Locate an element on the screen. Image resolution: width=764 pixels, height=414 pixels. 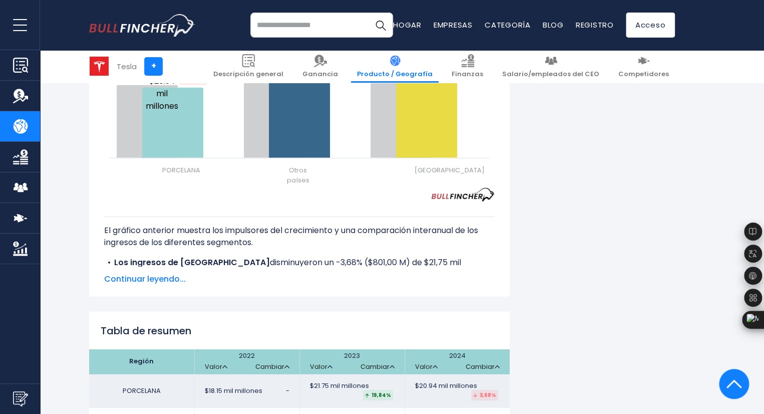
a: Blog is located at coordinates (553, 25).